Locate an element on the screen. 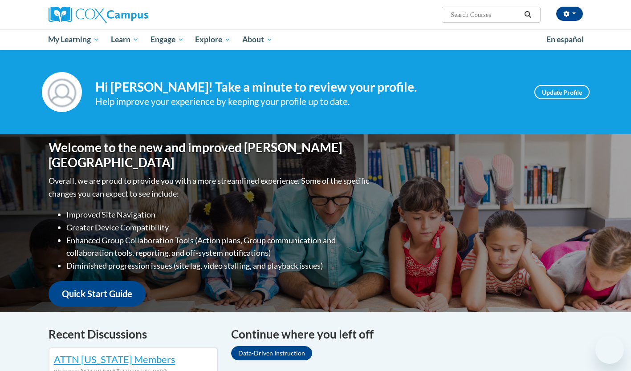 This screenshot has height=371, width=631. a: Learn is located at coordinates (125, 40).